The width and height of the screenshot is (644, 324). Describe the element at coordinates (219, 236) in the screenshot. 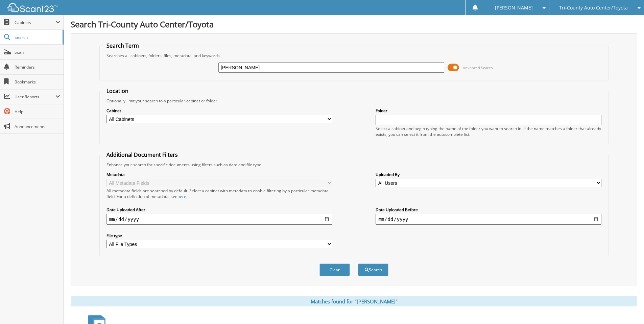

I see `label: File type` at that location.